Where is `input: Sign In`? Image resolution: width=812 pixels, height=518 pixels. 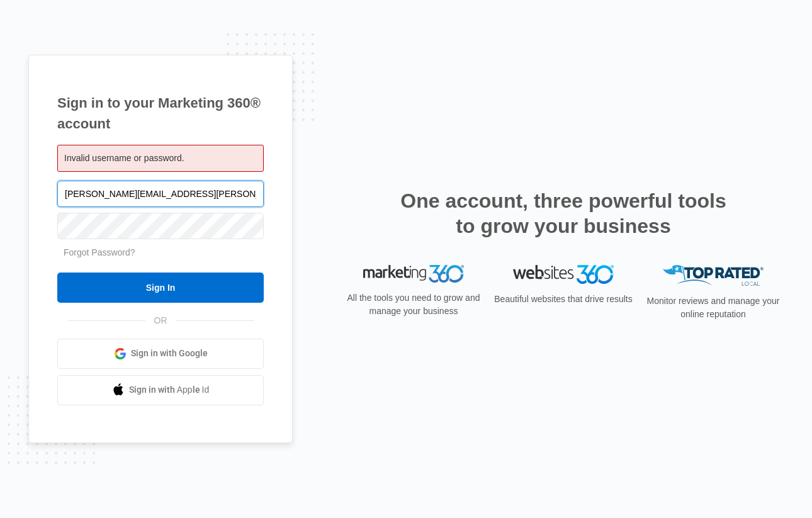
input: Sign In is located at coordinates (160, 287).